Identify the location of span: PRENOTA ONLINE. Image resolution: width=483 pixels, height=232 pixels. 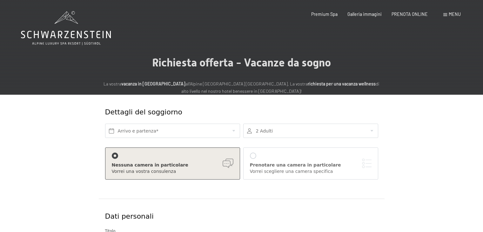
(409, 14).